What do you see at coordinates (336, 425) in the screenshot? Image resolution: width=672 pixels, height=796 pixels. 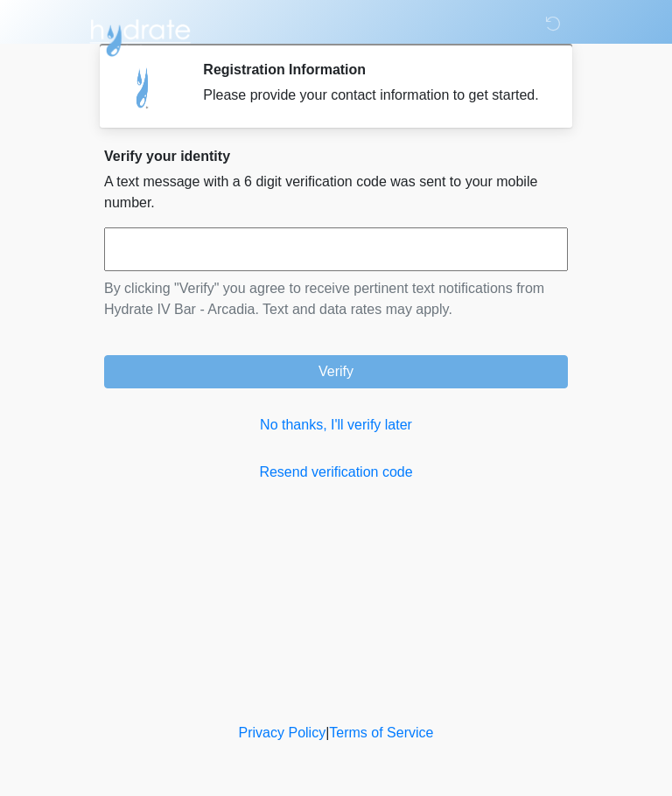 I see `a: No thanks, I'll verify later` at bounding box center [336, 425].